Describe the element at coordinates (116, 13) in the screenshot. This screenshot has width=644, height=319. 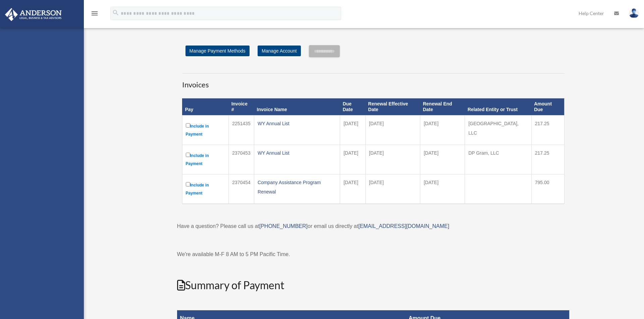
I see `i: search` at that location.